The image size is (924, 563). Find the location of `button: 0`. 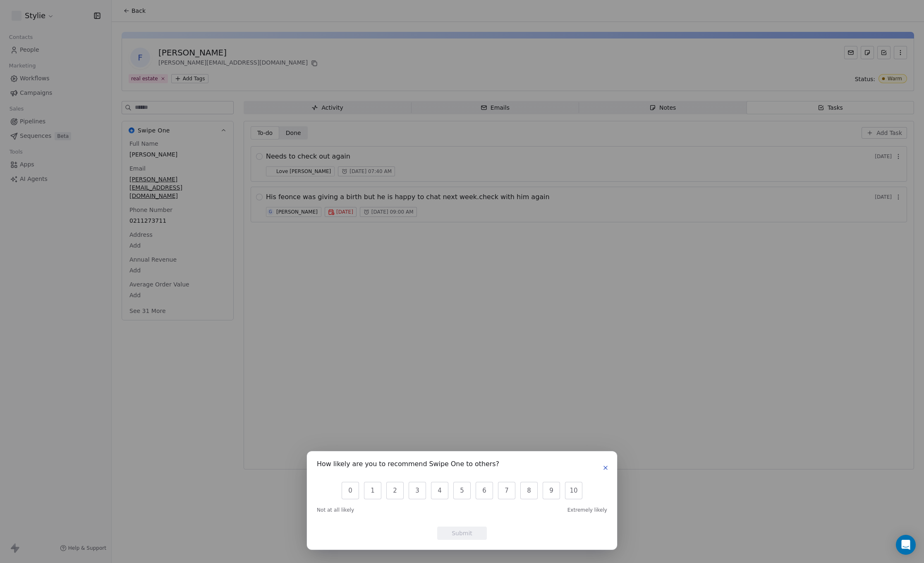

button: 0 is located at coordinates (351, 491).